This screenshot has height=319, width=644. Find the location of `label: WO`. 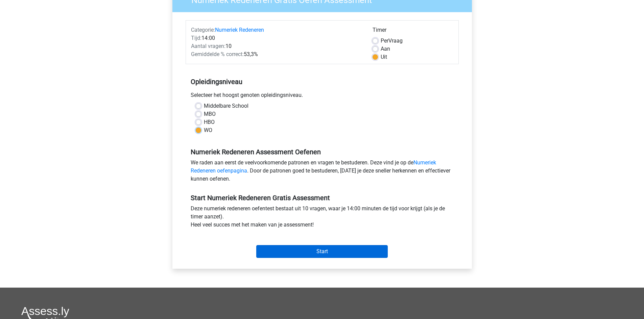

label: WO is located at coordinates (208, 130).